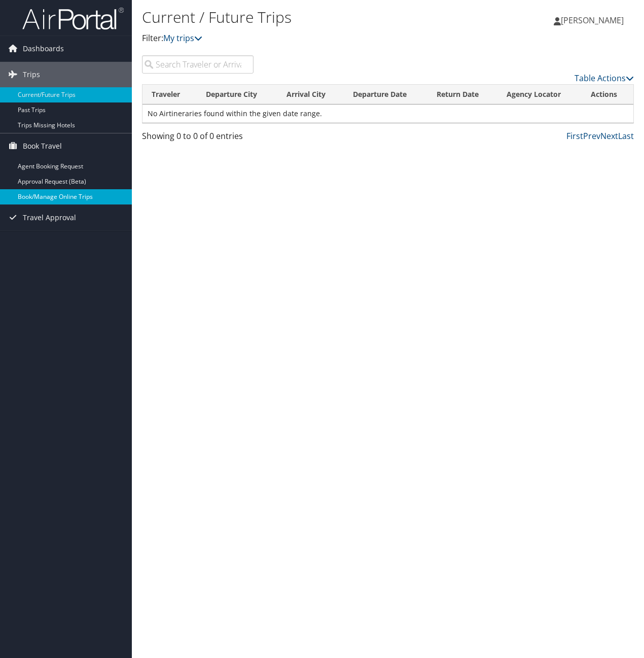 The width and height of the screenshot is (644, 658). I want to click on td: No Airtineraries found within the given date range., so click(388, 114).